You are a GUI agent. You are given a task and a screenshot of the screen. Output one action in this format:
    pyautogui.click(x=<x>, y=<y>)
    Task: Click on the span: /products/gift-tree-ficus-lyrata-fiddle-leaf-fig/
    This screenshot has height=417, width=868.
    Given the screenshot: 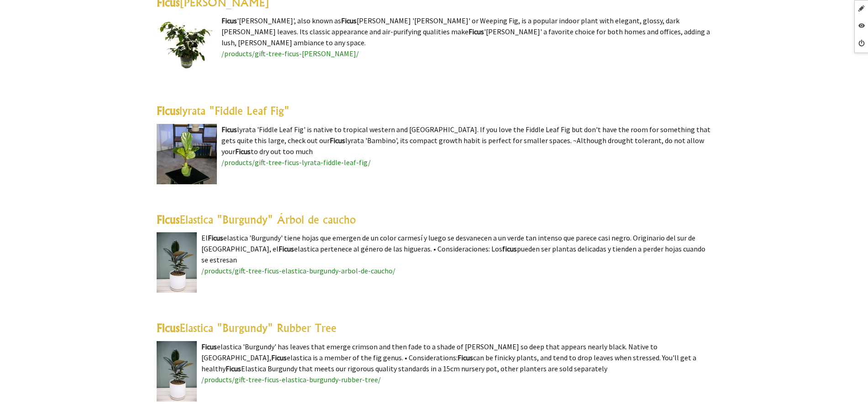 What is the action you would take?
    pyautogui.click(x=296, y=162)
    